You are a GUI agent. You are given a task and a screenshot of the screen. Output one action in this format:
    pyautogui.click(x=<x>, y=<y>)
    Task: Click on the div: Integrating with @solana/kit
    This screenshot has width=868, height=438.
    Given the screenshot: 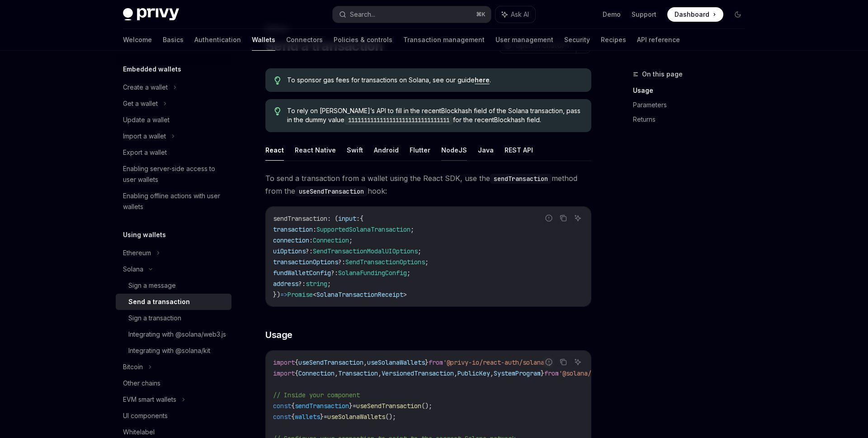 What is the action you would take?
    pyautogui.click(x=169, y=351)
    